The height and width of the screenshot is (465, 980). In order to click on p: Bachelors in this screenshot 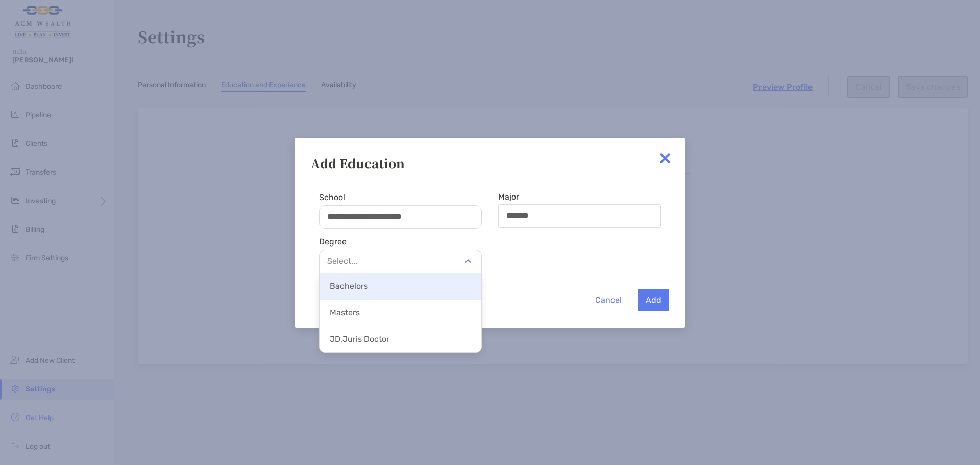, I will do `click(400, 286)`.